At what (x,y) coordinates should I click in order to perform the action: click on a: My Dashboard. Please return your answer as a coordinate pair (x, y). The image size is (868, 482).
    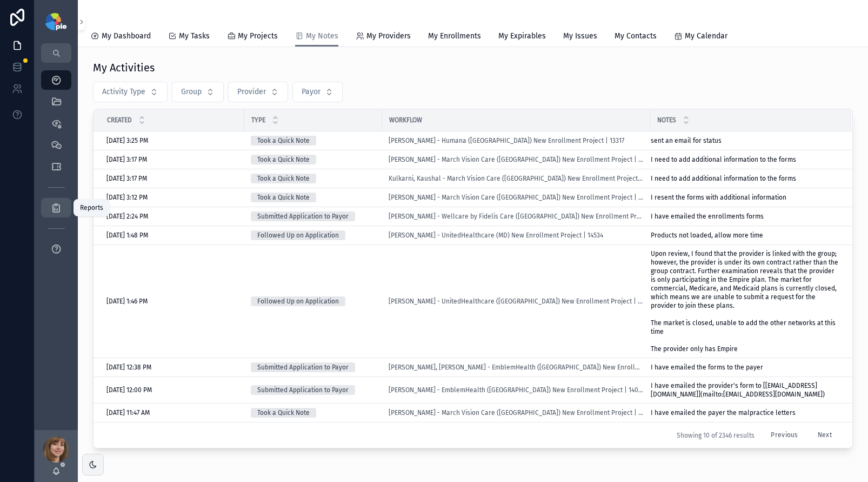
    Looking at the image, I should click on (120, 38).